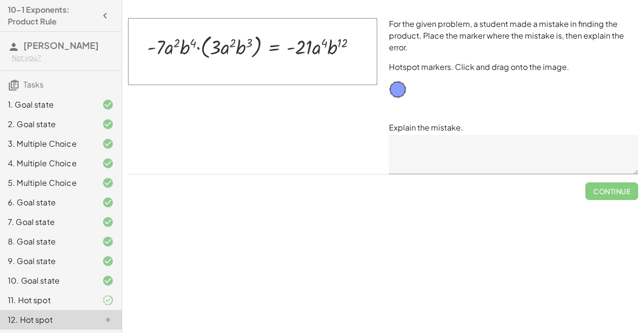 The height and width of the screenshot is (333, 644). I want to click on div: 9. Goal state, so click(47, 261).